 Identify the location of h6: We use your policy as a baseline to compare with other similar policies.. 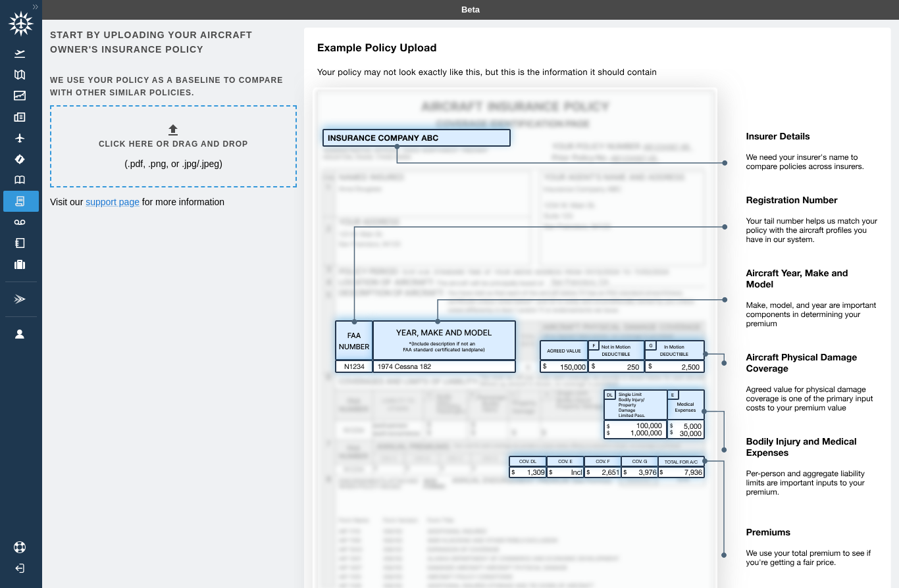
(172, 87).